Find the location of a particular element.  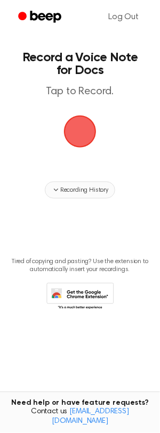

button: Recording History is located at coordinates (80, 190).